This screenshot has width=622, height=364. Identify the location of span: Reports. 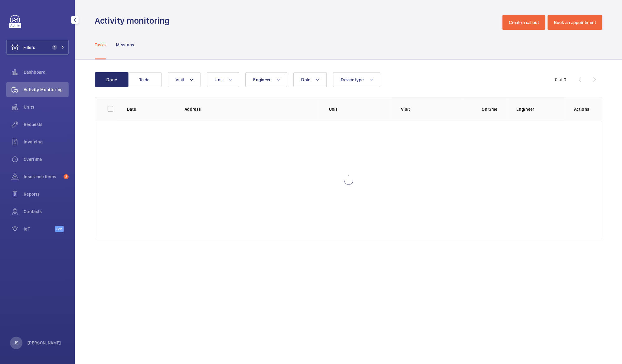
(46, 194).